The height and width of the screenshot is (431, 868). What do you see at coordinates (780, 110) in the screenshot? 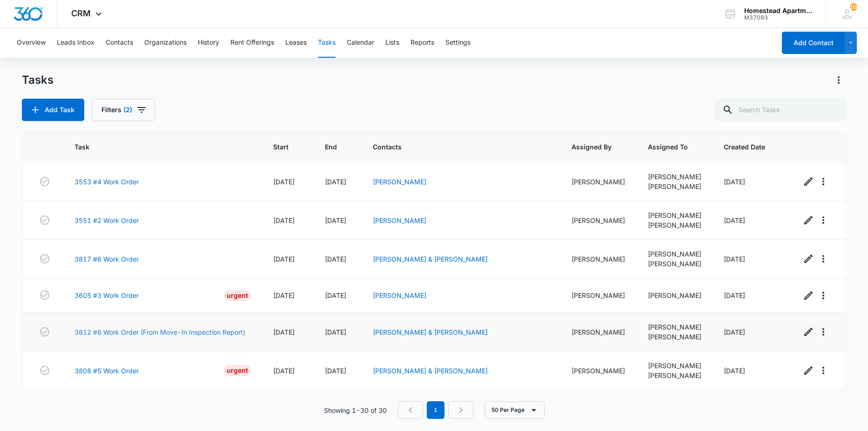
I see `input: Search Tasks` at bounding box center [780, 110].